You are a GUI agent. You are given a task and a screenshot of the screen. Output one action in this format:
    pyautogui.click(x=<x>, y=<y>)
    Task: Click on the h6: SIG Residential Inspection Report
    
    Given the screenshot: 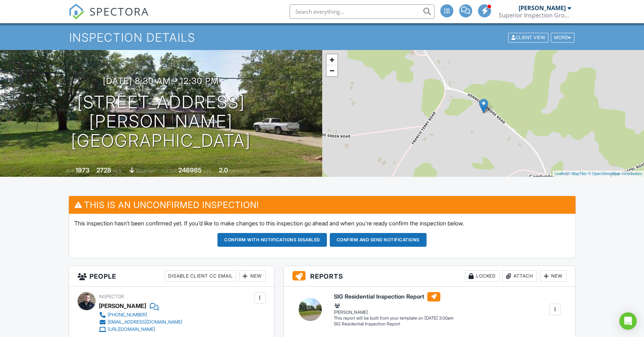 What is the action you would take?
    pyautogui.click(x=394, y=297)
    